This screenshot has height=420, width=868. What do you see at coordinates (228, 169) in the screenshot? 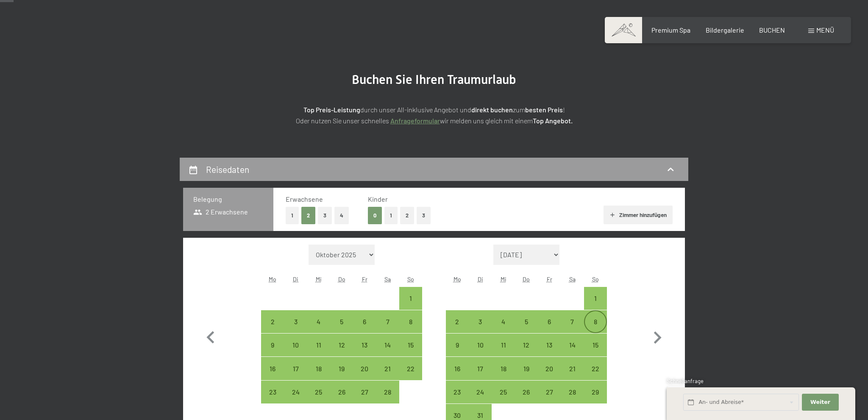
I see `h2: Reisedaten` at bounding box center [228, 169].